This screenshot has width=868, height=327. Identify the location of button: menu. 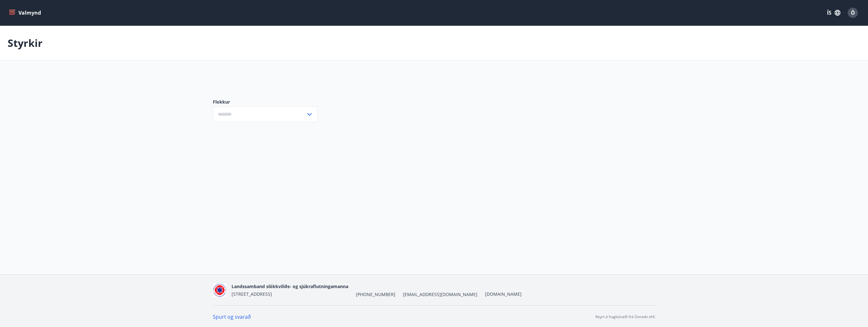
(25, 13).